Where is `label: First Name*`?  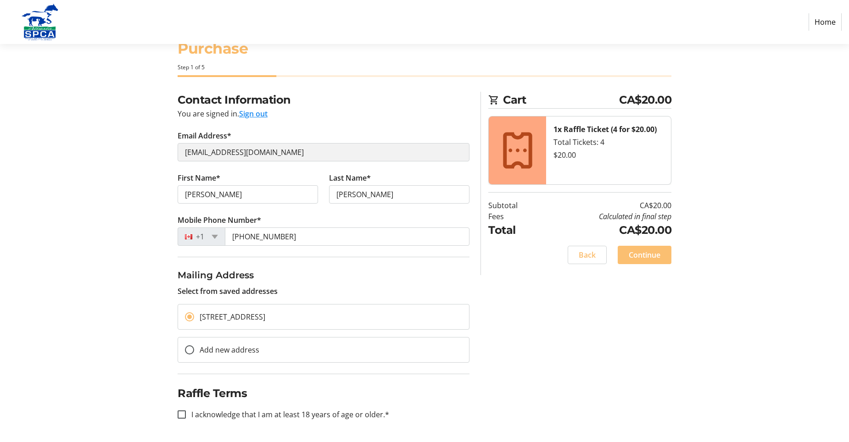 label: First Name* is located at coordinates (199, 178).